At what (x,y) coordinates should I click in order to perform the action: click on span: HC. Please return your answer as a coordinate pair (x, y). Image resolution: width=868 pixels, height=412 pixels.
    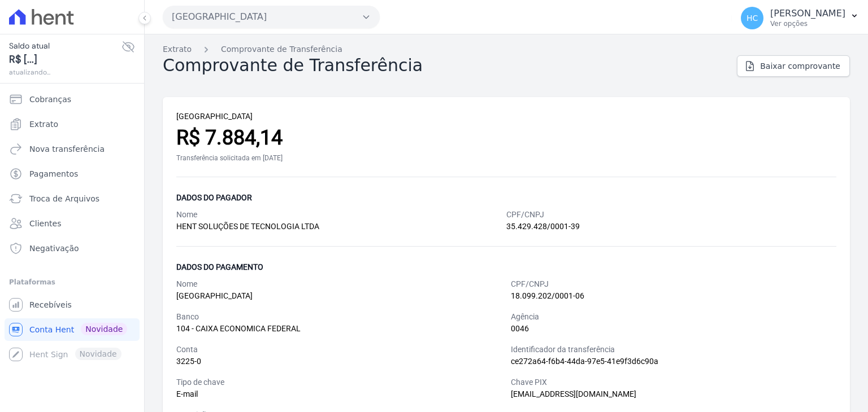
    Looking at the image, I should click on (752, 18).